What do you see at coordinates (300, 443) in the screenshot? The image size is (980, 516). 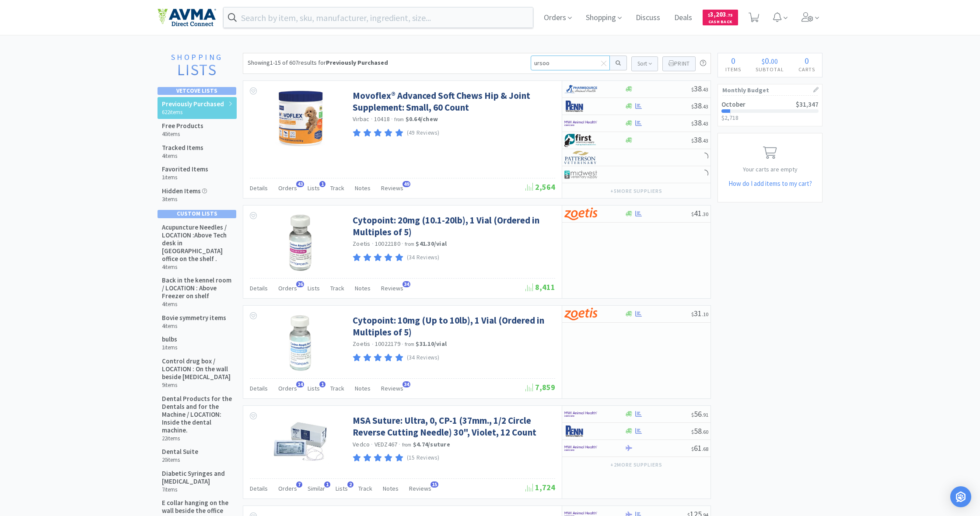 I see `img: a9b5298eee0344069dd944668f0f583d_147190.jpeg` at bounding box center [300, 443].